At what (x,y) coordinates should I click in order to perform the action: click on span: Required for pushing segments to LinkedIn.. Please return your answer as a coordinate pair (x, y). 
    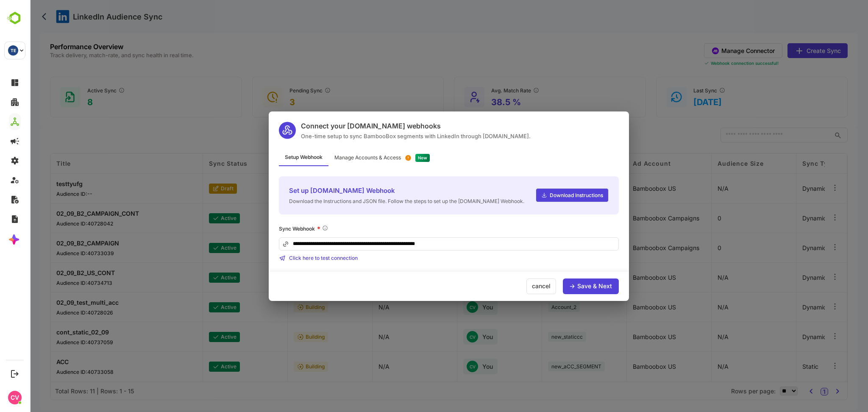
    Looking at the image, I should click on (295, 229).